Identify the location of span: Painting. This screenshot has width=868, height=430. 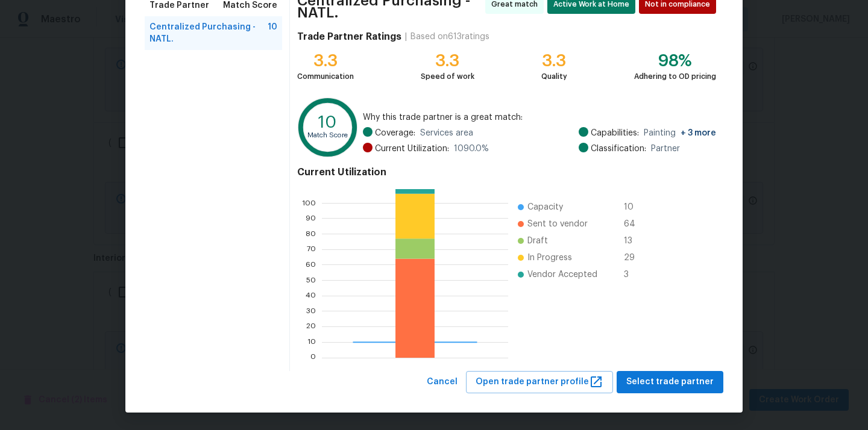
(680, 133).